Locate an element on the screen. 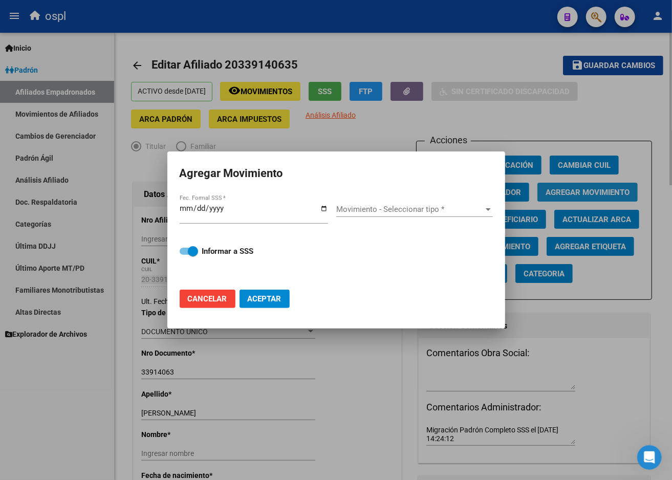 The width and height of the screenshot is (672, 480). button: Aceptar is located at coordinates (265, 299).